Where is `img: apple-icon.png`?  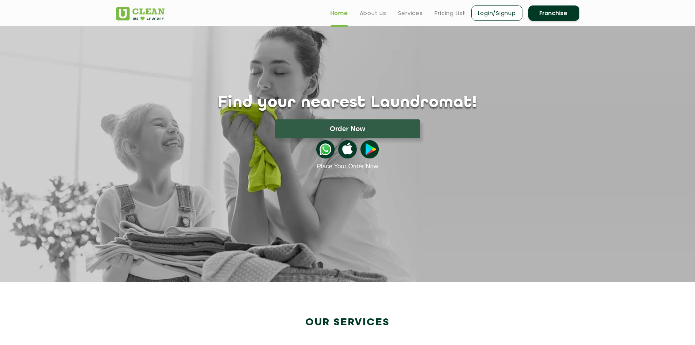 img: apple-icon.png is located at coordinates (347, 149).